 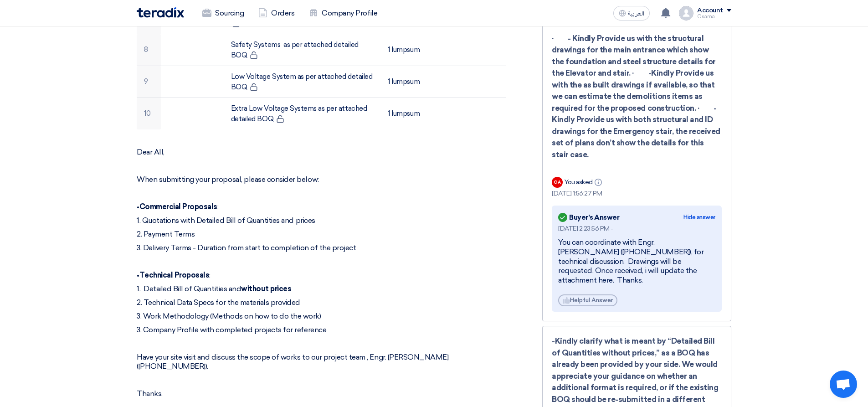 I want to click on span: العربية, so click(x=636, y=13).